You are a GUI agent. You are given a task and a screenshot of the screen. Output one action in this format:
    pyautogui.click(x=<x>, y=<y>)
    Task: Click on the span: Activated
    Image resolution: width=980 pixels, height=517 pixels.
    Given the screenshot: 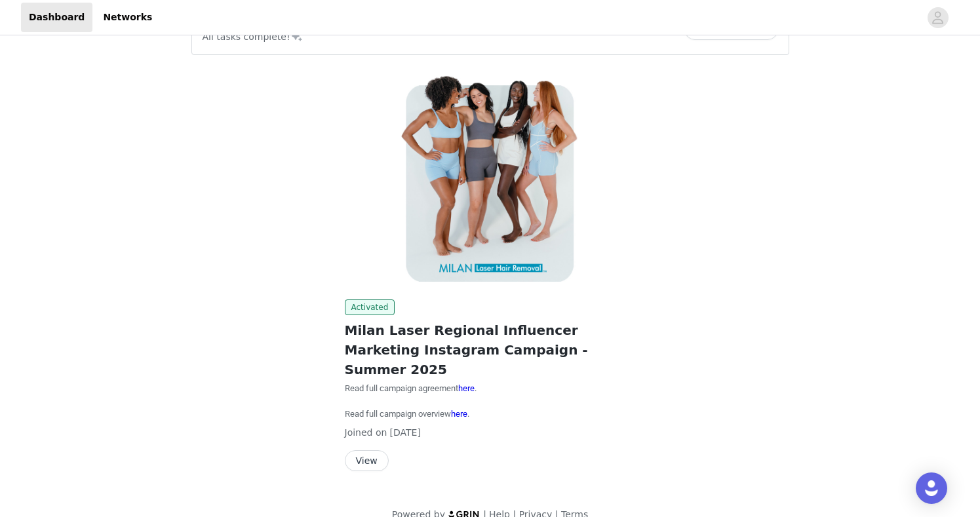 What is the action you would take?
    pyautogui.click(x=370, y=308)
    